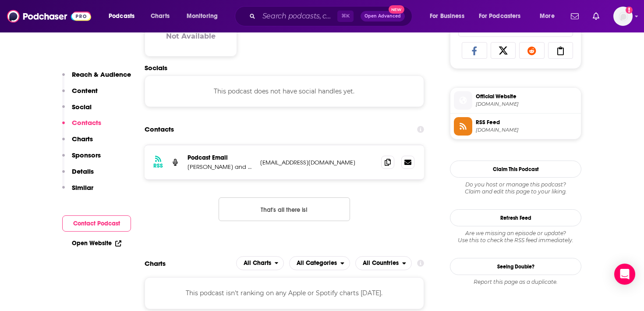 This screenshot has width=644, height=311. What do you see at coordinates (96, 243) in the screenshot?
I see `a: Open Website` at bounding box center [96, 243].